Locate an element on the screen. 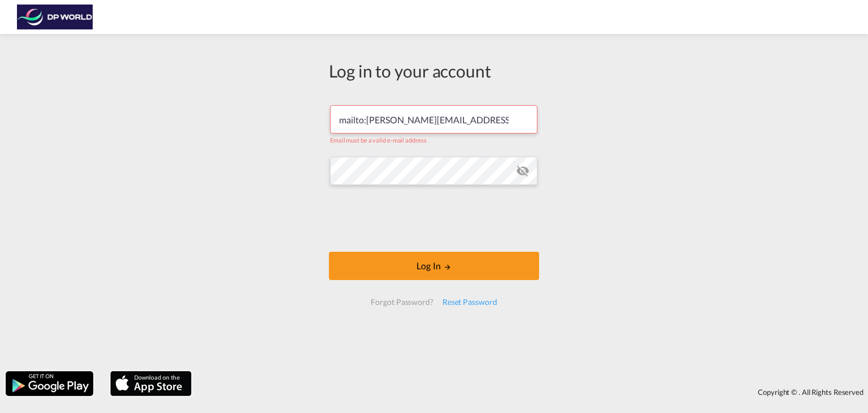  div: Copyright © . All Rights Reserved is located at coordinates (533, 392).